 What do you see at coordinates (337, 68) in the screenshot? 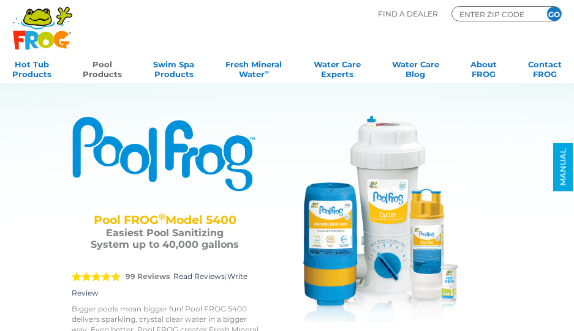
I see `a: Water CareExperts` at bounding box center [337, 68].